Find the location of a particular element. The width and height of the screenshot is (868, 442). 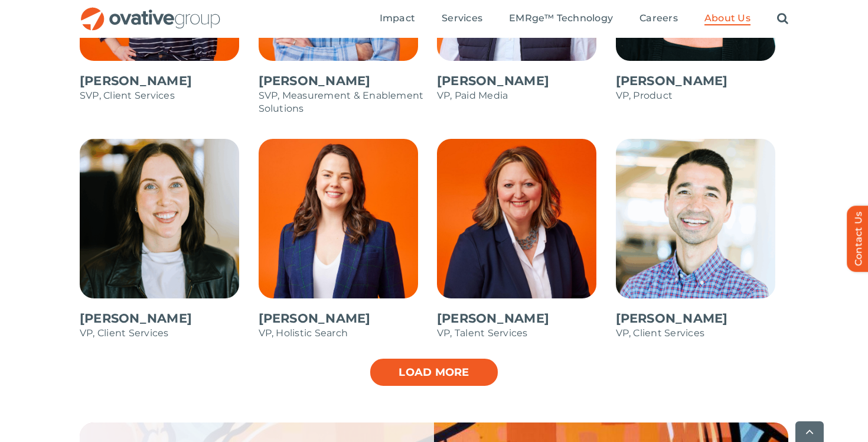

span: Impact is located at coordinates (398, 18).